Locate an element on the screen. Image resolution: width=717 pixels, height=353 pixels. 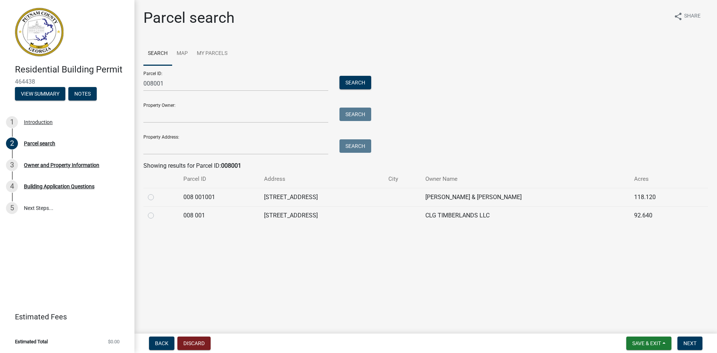
div: Showing results for Parcel ID: is located at coordinates (425, 166).